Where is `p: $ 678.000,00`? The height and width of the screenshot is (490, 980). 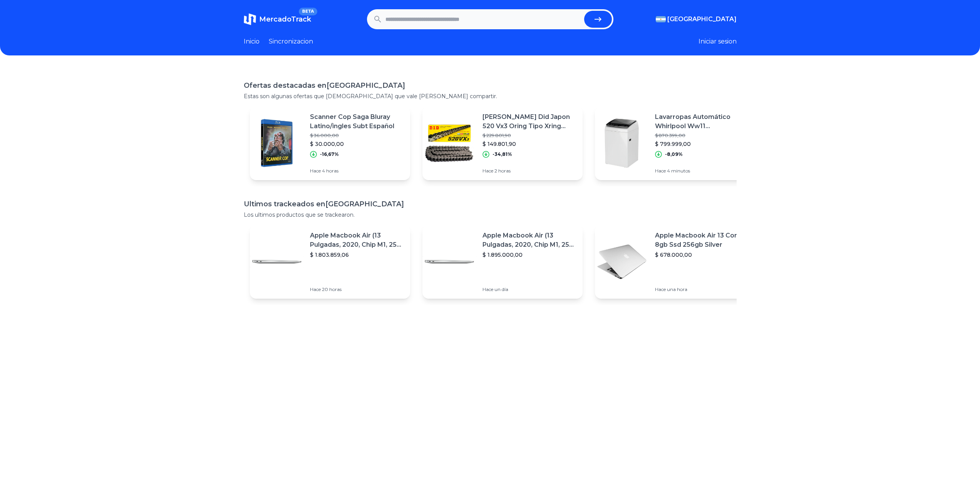
p: $ 678.000,00 is located at coordinates (702, 255).